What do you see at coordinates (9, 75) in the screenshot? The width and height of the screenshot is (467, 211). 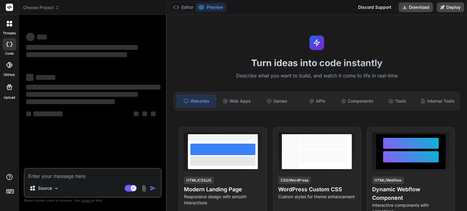 I see `label: GitHub` at bounding box center [9, 75].